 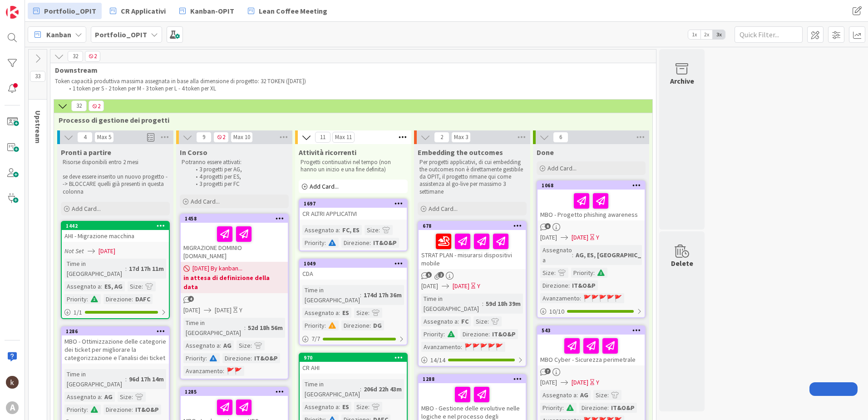 What do you see at coordinates (354, 166) in the screenshot?
I see `p: Progetti continuativi nel tempo (non hanno un inizio e una fine definita)` at bounding box center [354, 166].